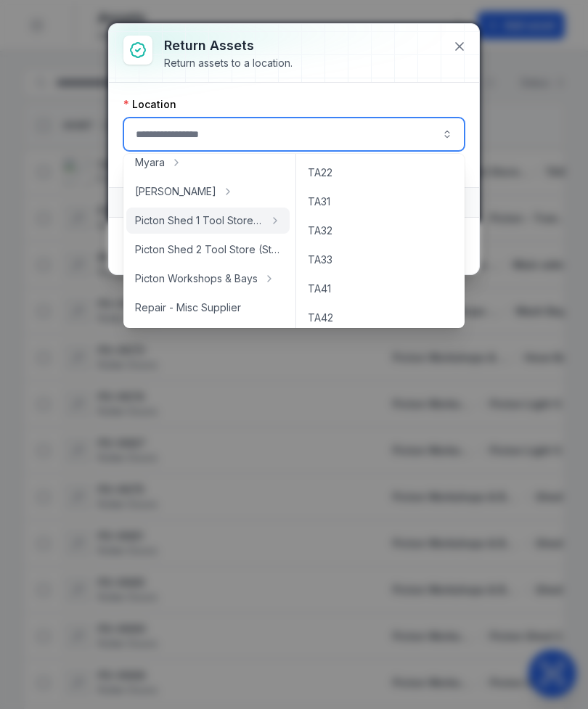  What do you see at coordinates (320, 231) in the screenshot?
I see `span: TA32` at bounding box center [320, 231].